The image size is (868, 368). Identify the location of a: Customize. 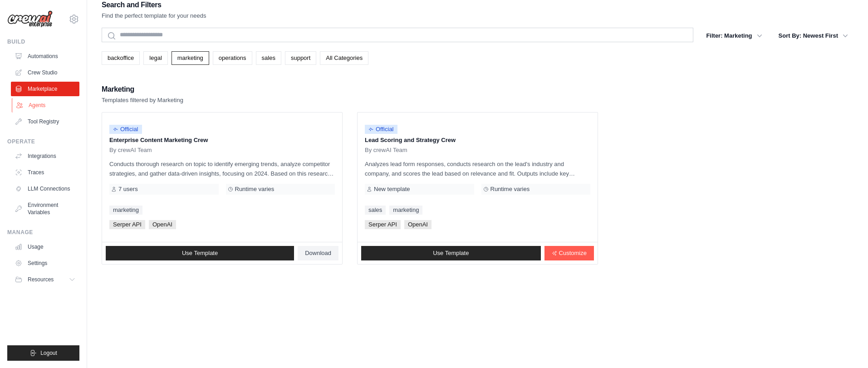
(569, 253).